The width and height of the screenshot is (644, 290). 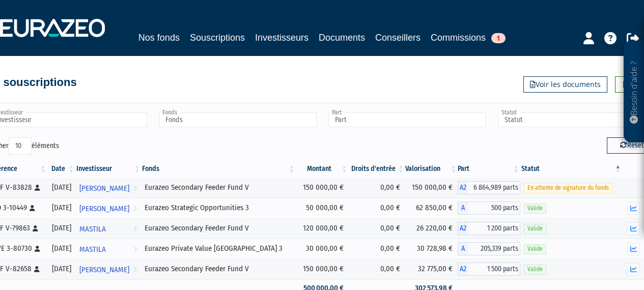 I want to click on p: Besoin d'aide ?, so click(x=634, y=92).